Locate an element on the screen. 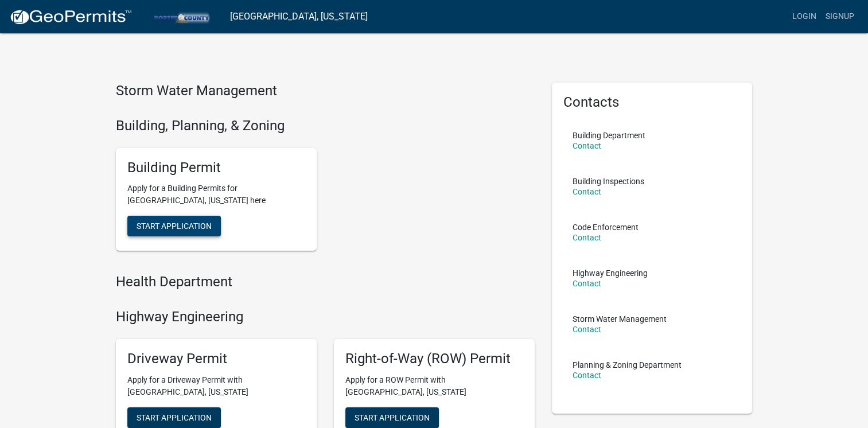 The image size is (868, 428). p: Code Enforcement is located at coordinates (605, 227).